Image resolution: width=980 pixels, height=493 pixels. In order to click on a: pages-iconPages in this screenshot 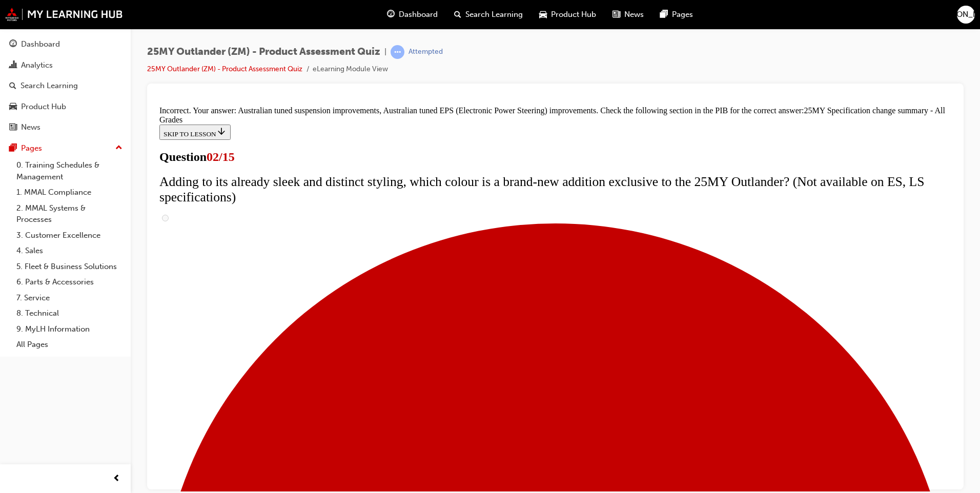, I will do `click(677, 14)`.